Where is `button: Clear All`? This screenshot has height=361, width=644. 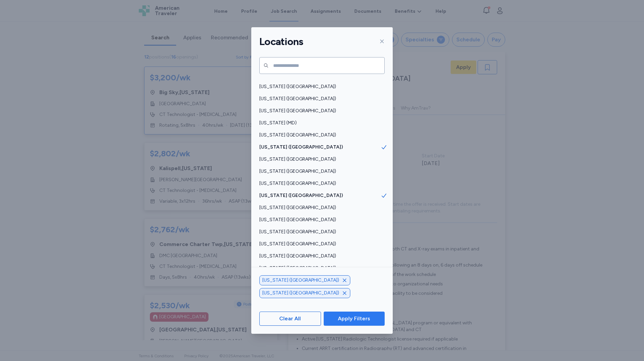
button: Clear All is located at coordinates (290, 319).